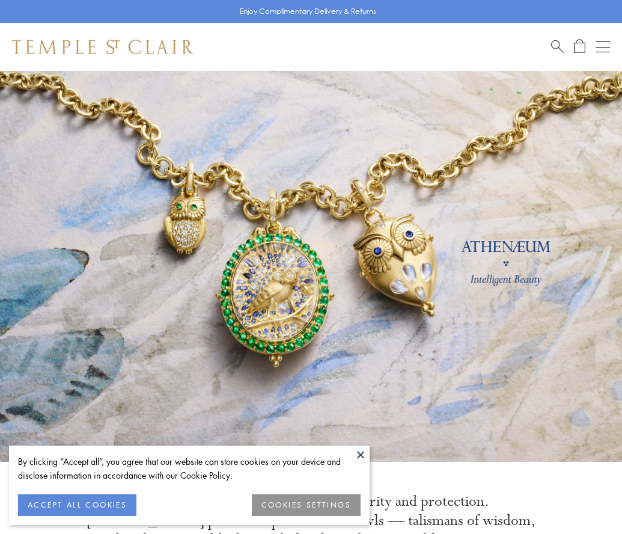 The image size is (622, 534). What do you see at coordinates (189, 468) in the screenshot?
I see `div: By clicking “Accept all”, you agree that our website can store cookies on your device and disclos...` at bounding box center [189, 468].